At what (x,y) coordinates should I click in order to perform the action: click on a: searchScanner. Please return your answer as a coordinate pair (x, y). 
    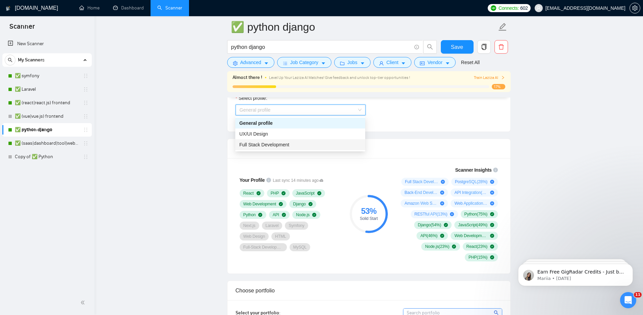
    Looking at the image, I should click on (170, 8).